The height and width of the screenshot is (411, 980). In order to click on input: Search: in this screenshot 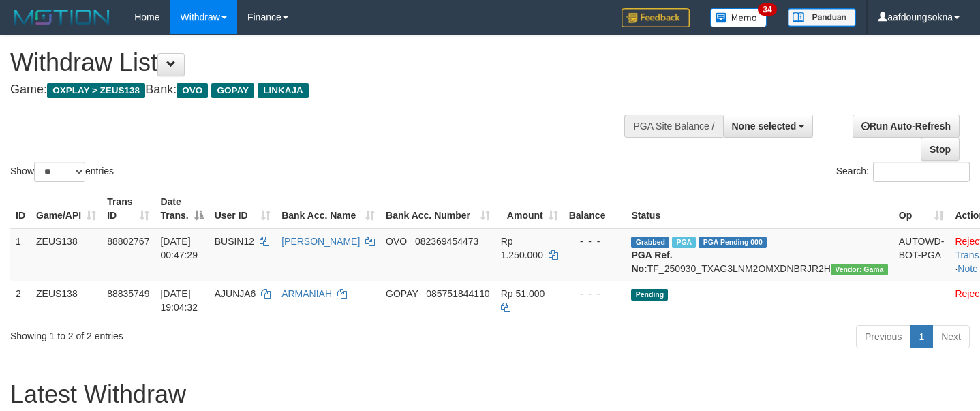, I will do `click(922, 171)`.